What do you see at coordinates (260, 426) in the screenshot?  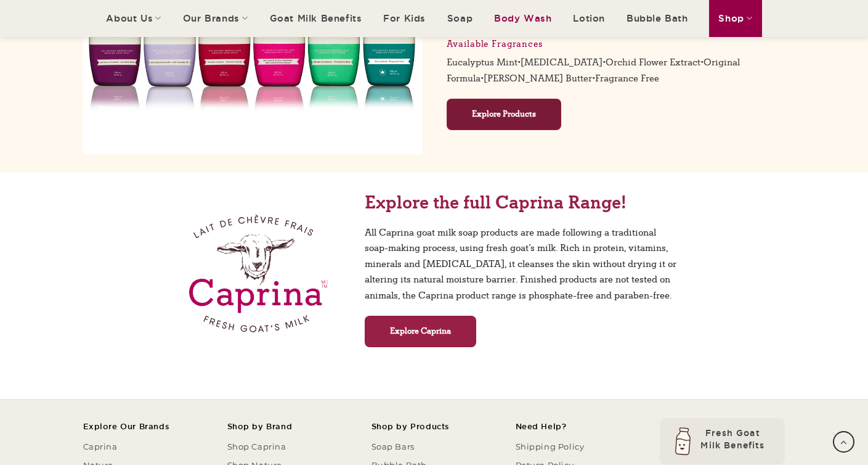 I see `span: Shop by Brand` at bounding box center [260, 426].